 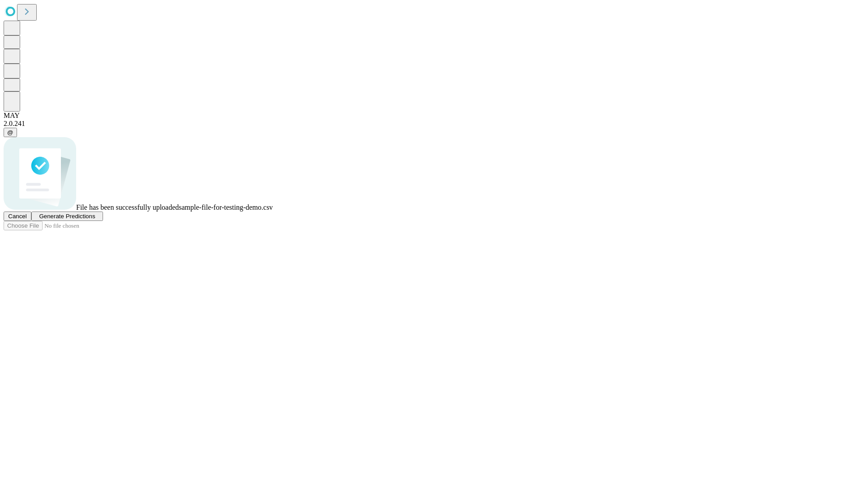 I want to click on span: Generate Predictions, so click(x=67, y=216).